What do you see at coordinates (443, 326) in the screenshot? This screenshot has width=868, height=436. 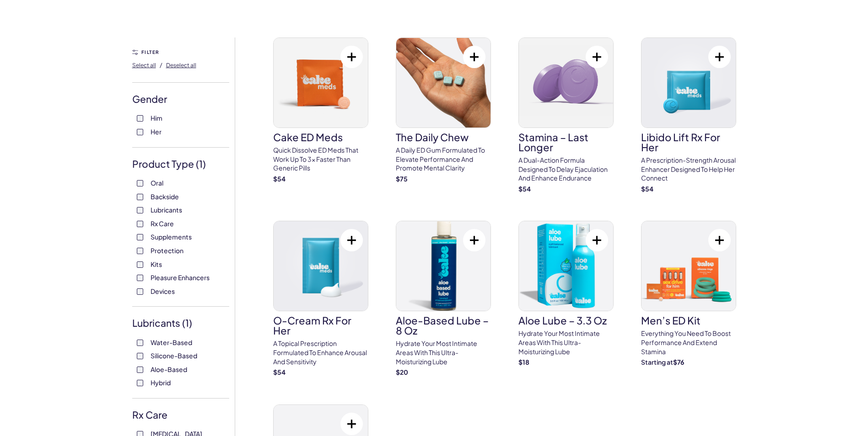 I see `h3: Aloe-Based Lube – 8 oz` at bounding box center [443, 326].